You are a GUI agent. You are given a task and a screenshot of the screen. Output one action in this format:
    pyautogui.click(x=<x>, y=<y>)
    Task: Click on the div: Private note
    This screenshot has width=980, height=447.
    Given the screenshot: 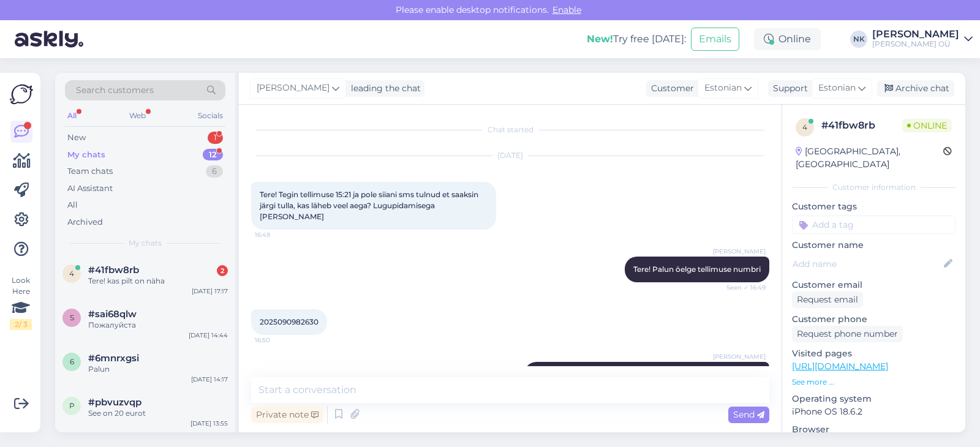 What is the action you would take?
    pyautogui.click(x=287, y=414)
    